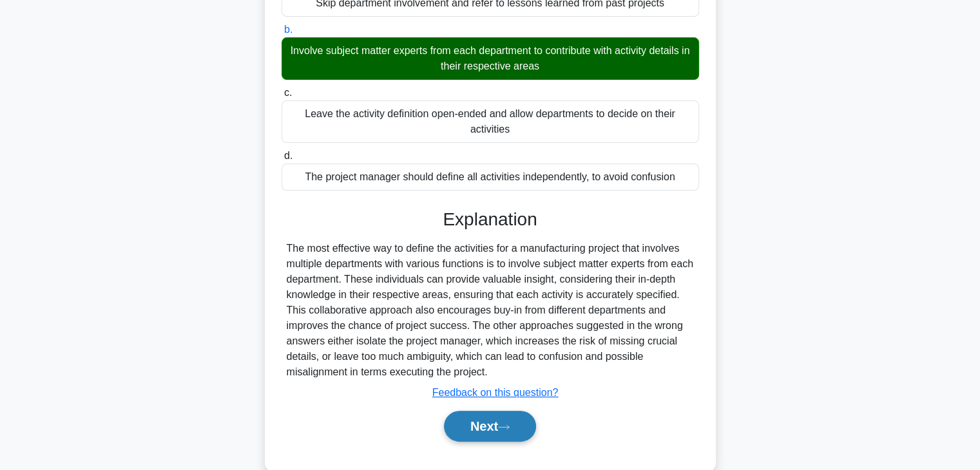 The width and height of the screenshot is (980, 470). I want to click on div: The project manager should define all activities independently, to avoid confusion, so click(490, 177).